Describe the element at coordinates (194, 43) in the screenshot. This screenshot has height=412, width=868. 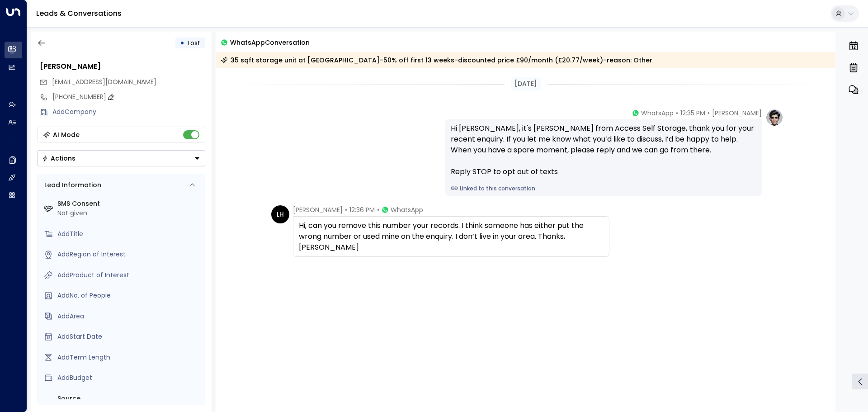
I see `span: Lost` at that location.